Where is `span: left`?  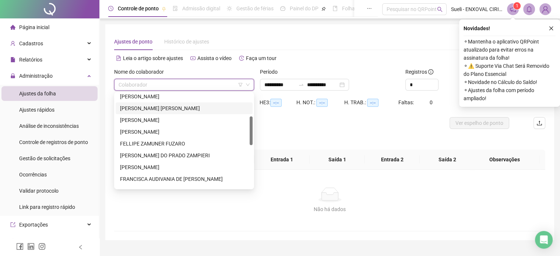 span: left is located at coordinates (81, 247).